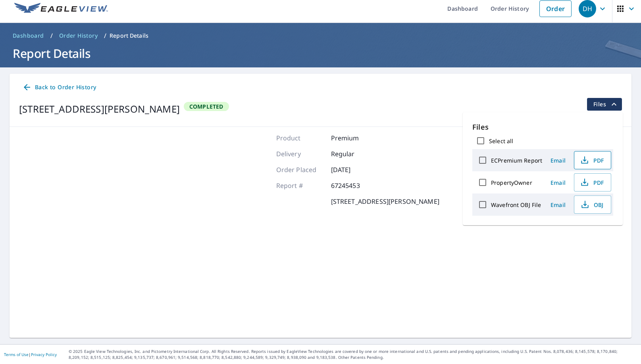 This screenshot has width=641, height=364. What do you see at coordinates (320, 53) in the screenshot?
I see `h1: Report Details` at bounding box center [320, 53].